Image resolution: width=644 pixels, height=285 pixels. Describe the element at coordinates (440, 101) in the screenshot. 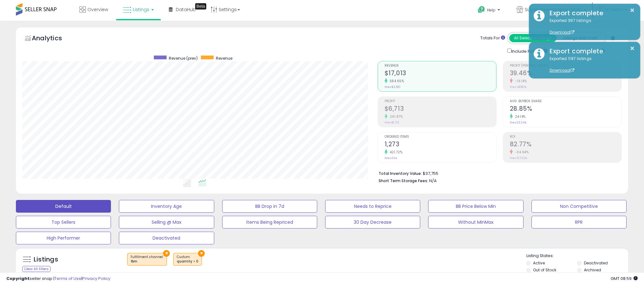

I see `span: Profit` at that location.